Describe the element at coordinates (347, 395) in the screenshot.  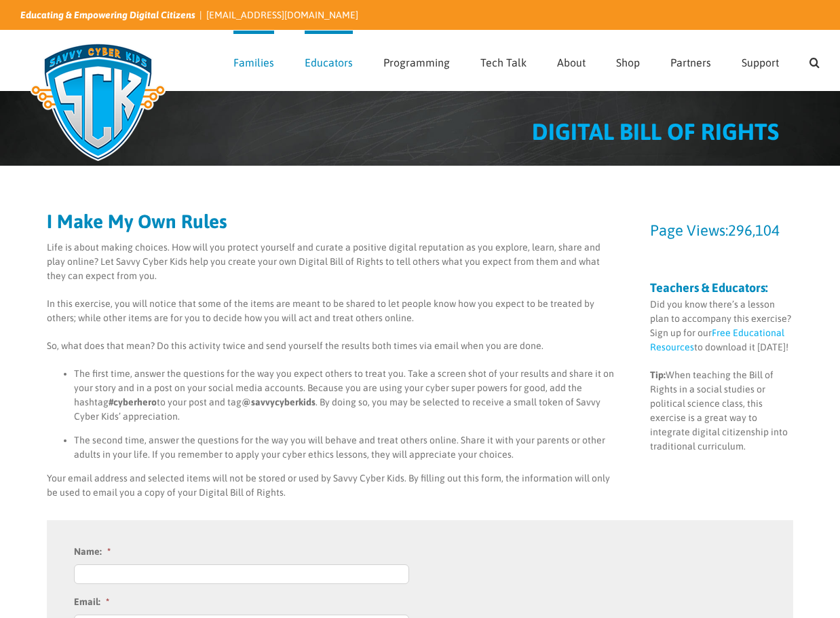
I see `li: The first time, answer the questions for the way you expect others to treat you. Take a screen sh...` at that location.